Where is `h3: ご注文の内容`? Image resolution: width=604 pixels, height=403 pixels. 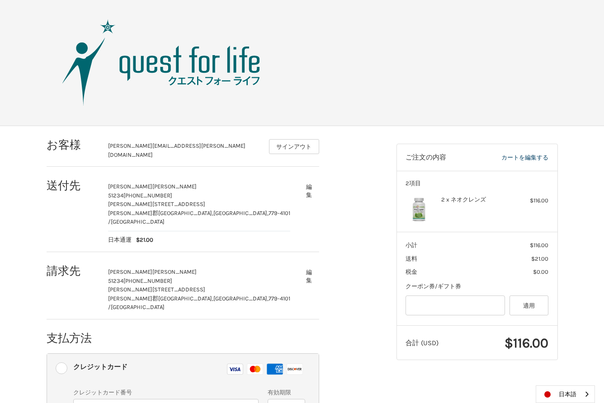 h3: ご注文の内容 is located at coordinates (438, 158).